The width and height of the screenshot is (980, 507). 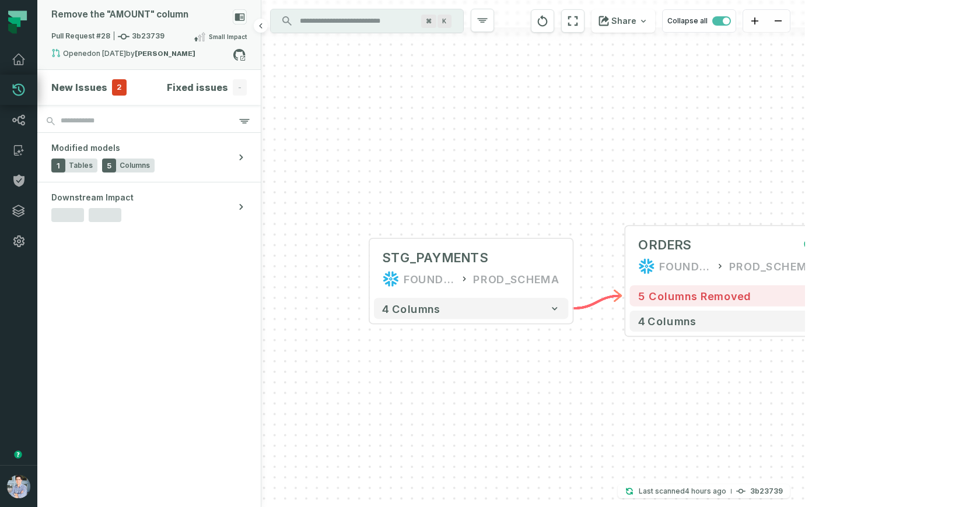 What do you see at coordinates (261, 26) in the screenshot?
I see `button: Hide browsing panel` at bounding box center [261, 26].